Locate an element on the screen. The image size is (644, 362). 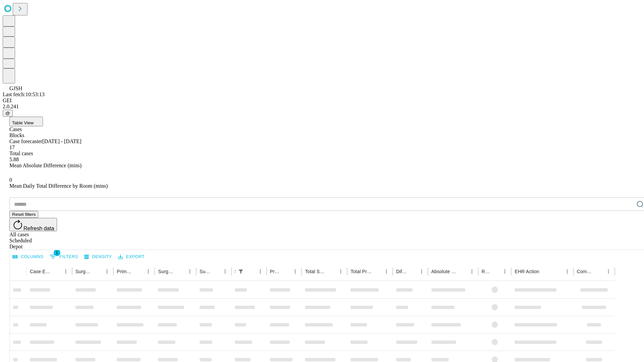
div: Comments is located at coordinates (585, 271).